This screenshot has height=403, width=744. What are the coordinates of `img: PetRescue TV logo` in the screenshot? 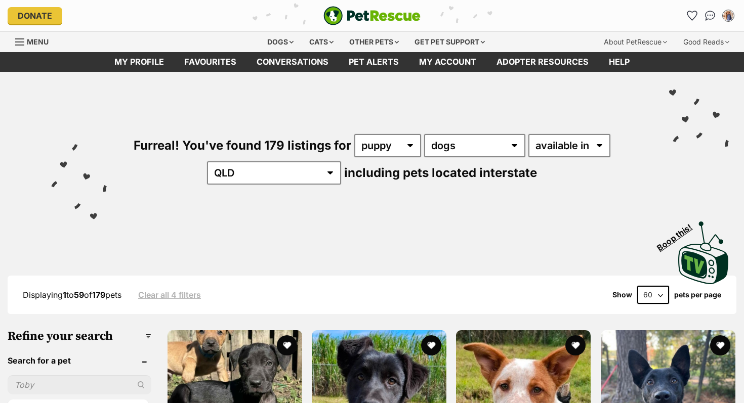 It's located at (704, 253).